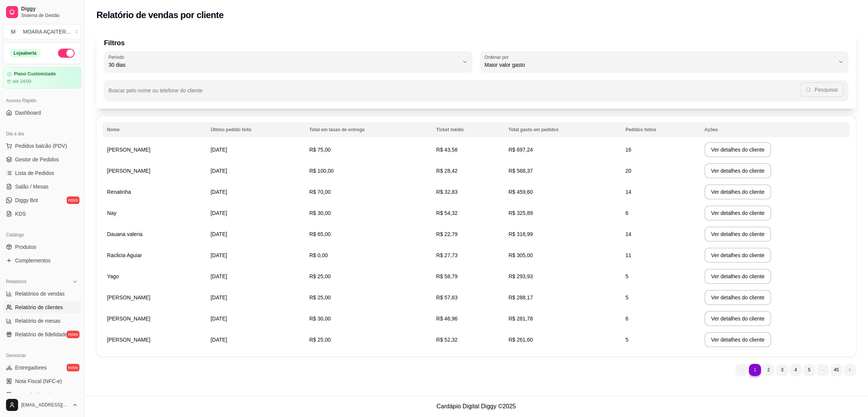 This screenshot has width=868, height=417. Describe the element at coordinates (25, 53) in the screenshot. I see `div: Loja aberta` at that location.